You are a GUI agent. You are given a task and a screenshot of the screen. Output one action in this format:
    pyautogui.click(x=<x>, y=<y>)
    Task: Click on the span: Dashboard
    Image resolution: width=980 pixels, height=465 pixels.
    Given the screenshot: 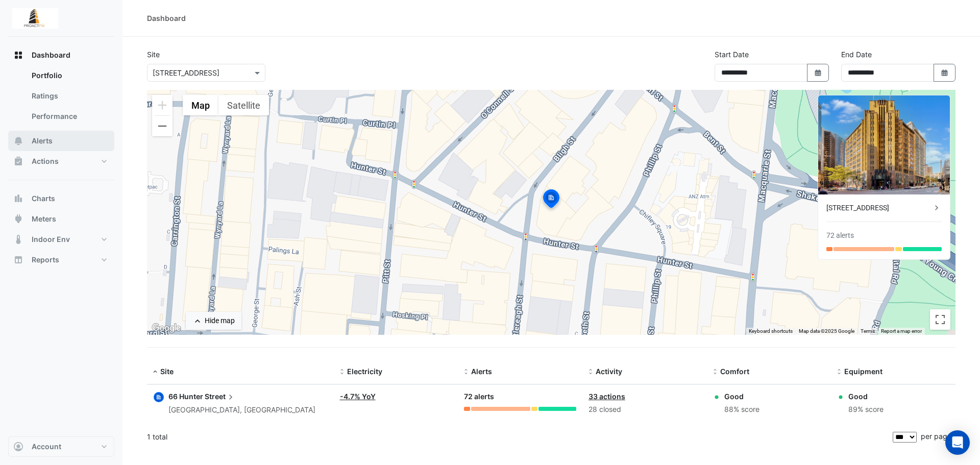 What is the action you would take?
    pyautogui.click(x=51, y=55)
    